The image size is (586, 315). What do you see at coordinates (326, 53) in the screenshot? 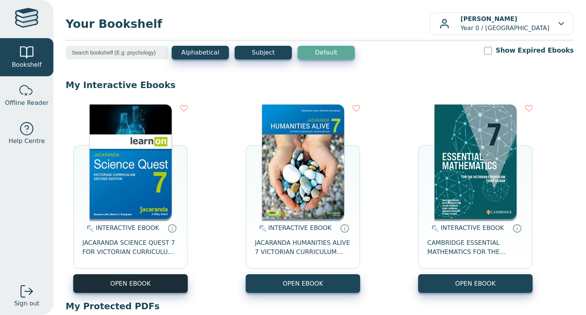
I see `button: Default` at bounding box center [326, 53].